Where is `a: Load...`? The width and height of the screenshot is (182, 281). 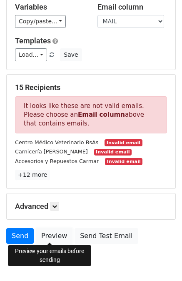
a: Load... is located at coordinates (31, 55).